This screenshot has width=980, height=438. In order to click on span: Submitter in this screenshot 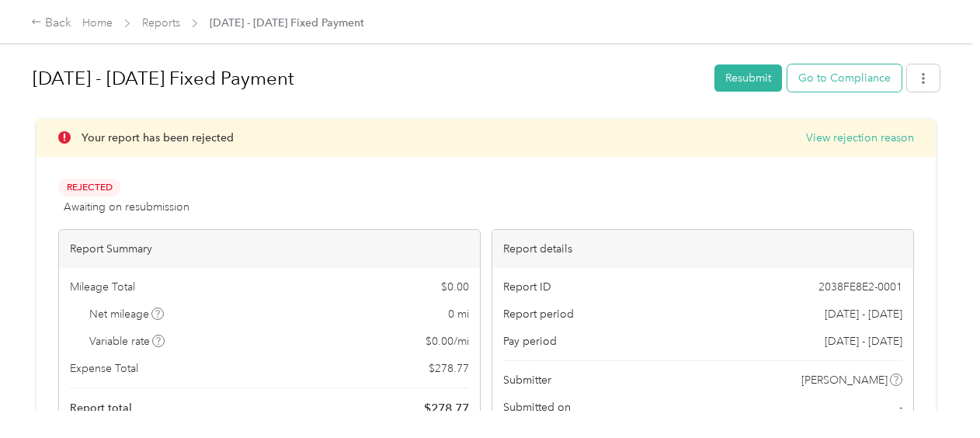, I will do `click(527, 380)`.